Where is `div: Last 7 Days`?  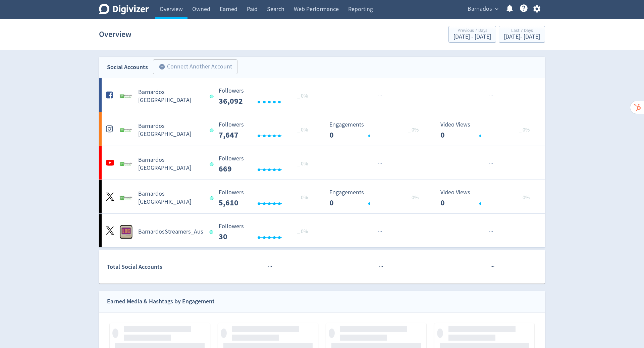 div: Last 7 Days is located at coordinates (522, 31).